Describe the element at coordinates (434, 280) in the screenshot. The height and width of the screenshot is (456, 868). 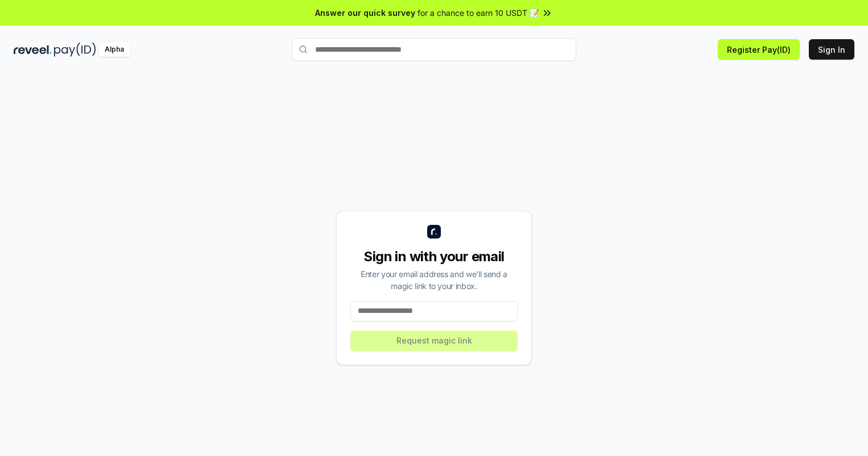
I see `div: Enter your email address and we’ll send a magic link to your inbox.` at that location.